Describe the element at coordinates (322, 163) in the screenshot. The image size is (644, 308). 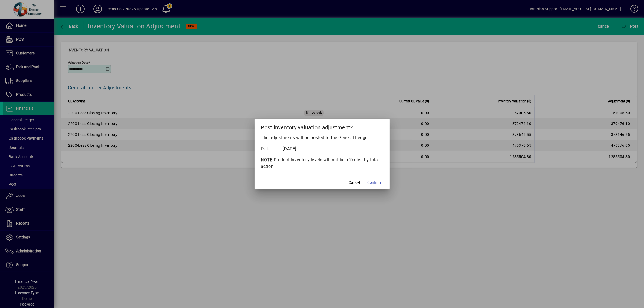
I see `p: Product inventory levels will not be affected by this action.` at that location.